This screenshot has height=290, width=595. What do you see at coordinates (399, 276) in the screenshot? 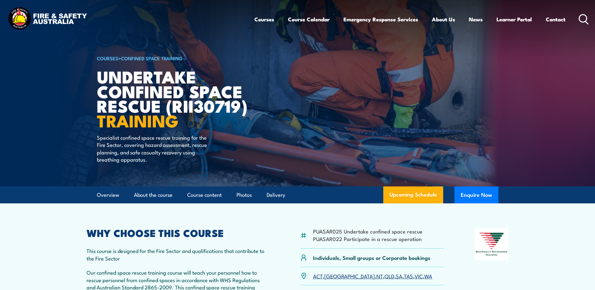
I see `a: SA` at bounding box center [399, 276].